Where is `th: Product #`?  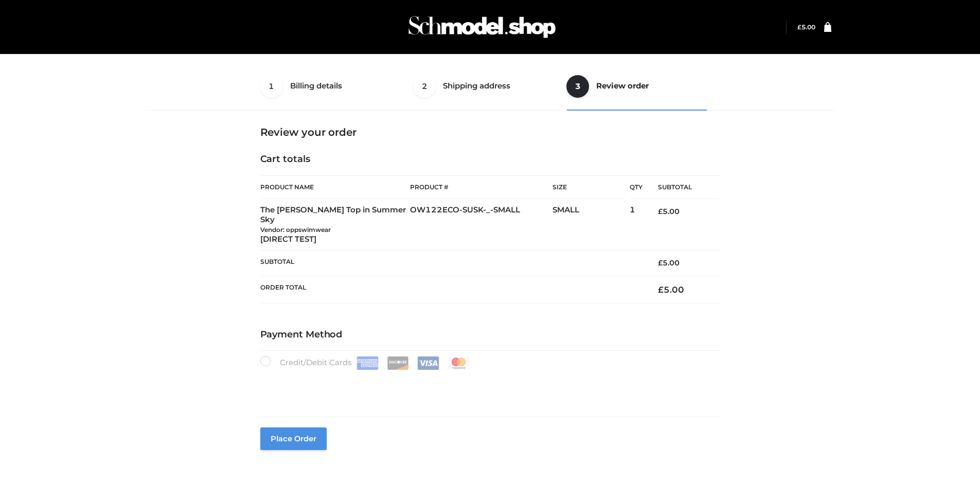
th: Product # is located at coordinates (481, 187).